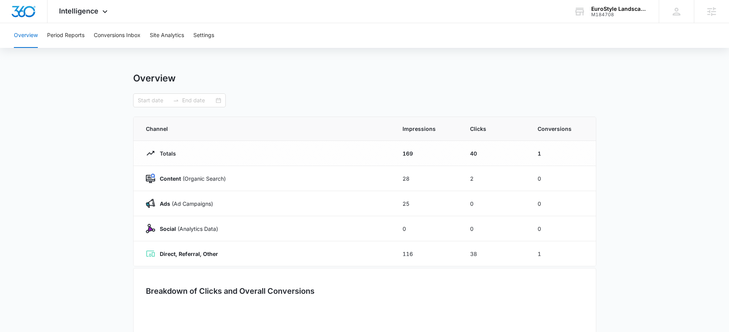 The width and height of the screenshot is (729, 332). Describe the element at coordinates (176, 100) in the screenshot. I see `span: to` at that location.